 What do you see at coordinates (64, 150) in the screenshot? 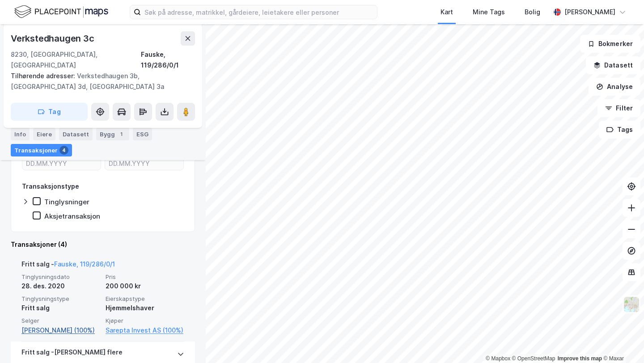
I see `div: 4` at bounding box center [64, 150].